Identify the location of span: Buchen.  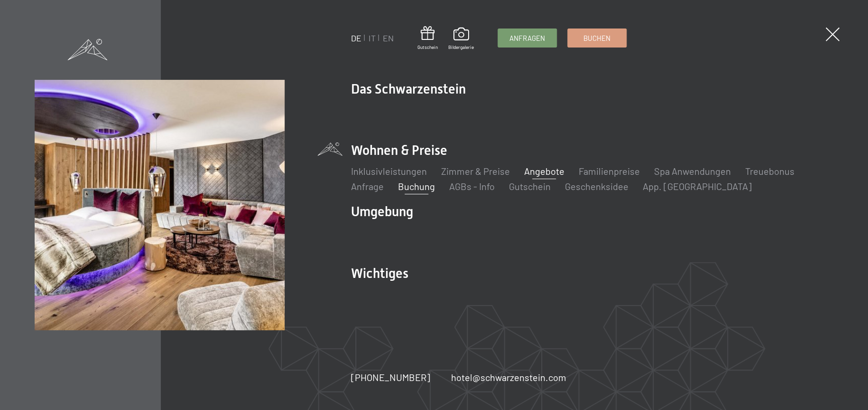
(597, 38).